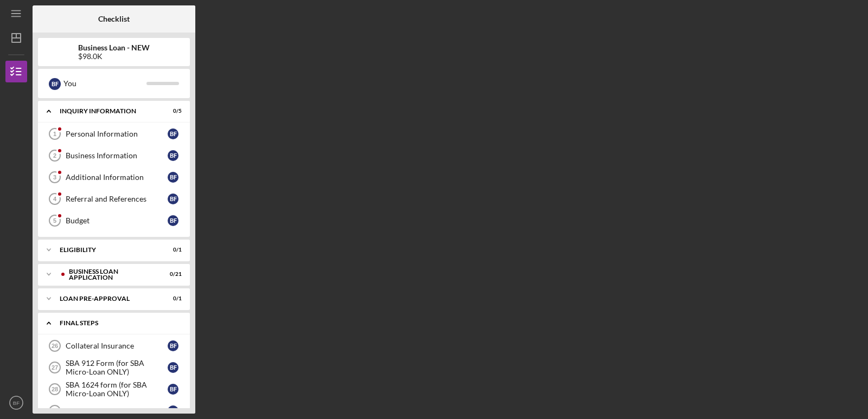 This screenshot has width=868, height=419. I want to click on tspan: 27, so click(55, 367).